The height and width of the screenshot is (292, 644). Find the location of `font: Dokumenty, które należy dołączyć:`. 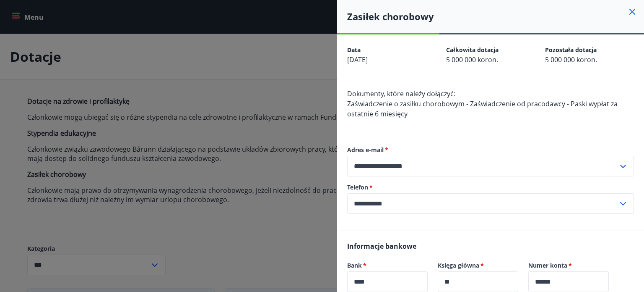

font: Dokumenty, które należy dołączyć: is located at coordinates (401, 94).